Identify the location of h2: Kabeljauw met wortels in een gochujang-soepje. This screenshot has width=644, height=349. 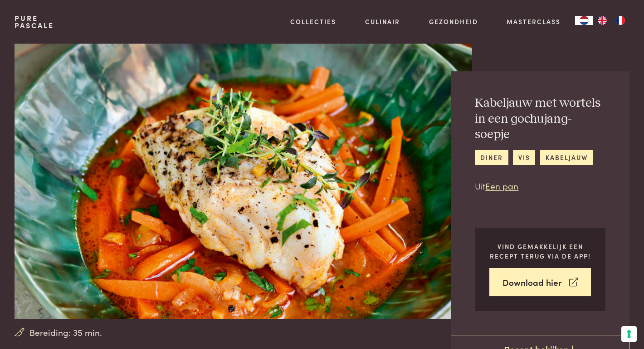
(540, 119).